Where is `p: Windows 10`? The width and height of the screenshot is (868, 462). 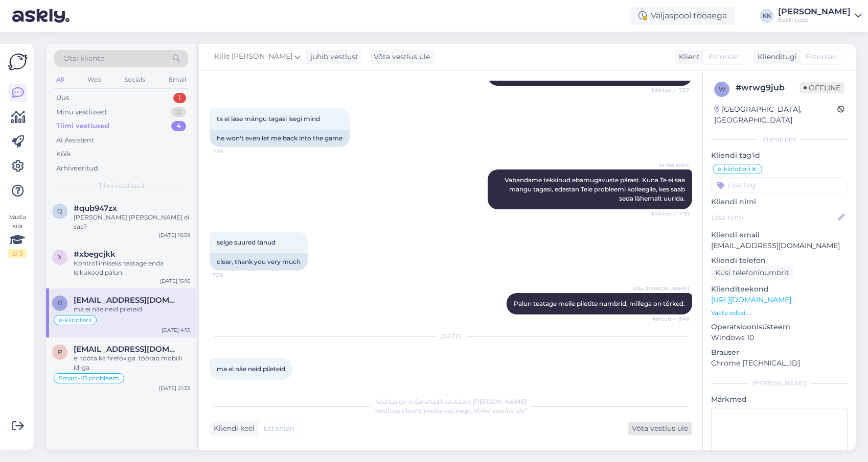
p: Windows 10 is located at coordinates (778, 337).